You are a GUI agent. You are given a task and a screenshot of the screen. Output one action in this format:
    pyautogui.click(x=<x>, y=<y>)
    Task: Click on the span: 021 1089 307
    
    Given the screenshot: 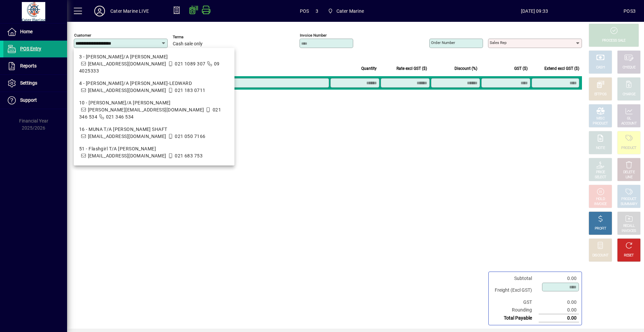 What is the action you would take?
    pyautogui.click(x=190, y=64)
    